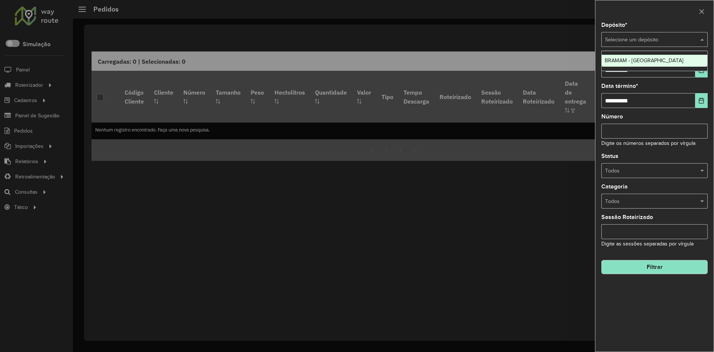 The width and height of the screenshot is (714, 352). What do you see at coordinates (615, 186) in the screenshot?
I see `label: Categoria` at bounding box center [615, 186].